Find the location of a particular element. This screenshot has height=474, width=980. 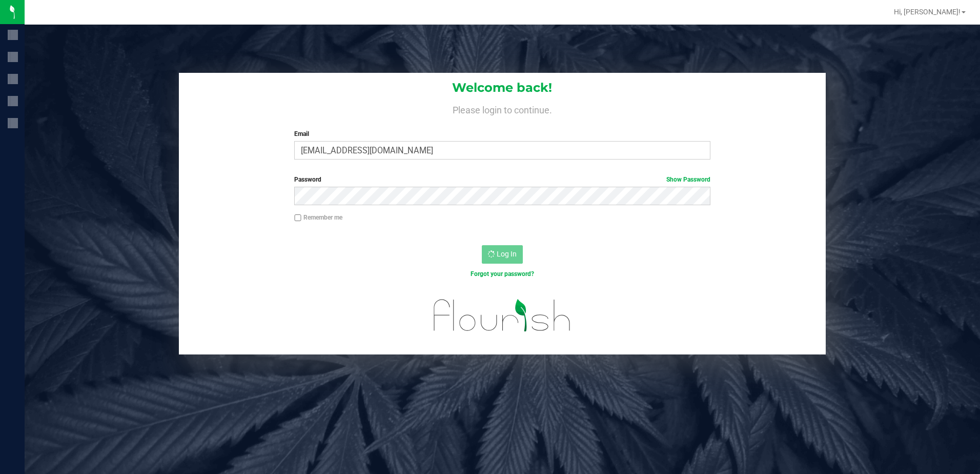

label: Remember me is located at coordinates (318, 217).